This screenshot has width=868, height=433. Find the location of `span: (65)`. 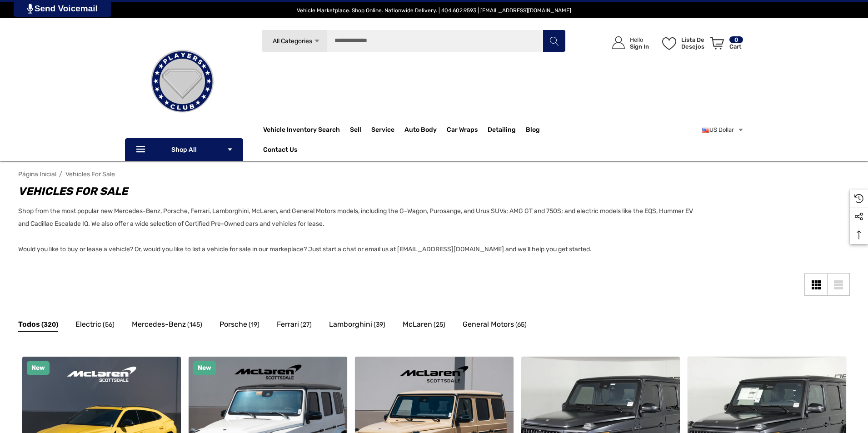

span: (65) is located at coordinates (521, 325).